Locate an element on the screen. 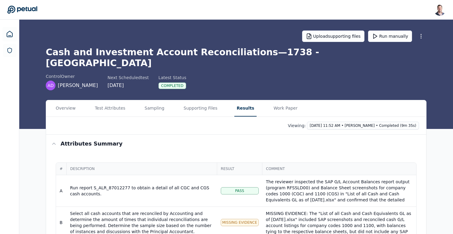 This screenshot has width=453, height=234. button: More Options is located at coordinates (421, 36).